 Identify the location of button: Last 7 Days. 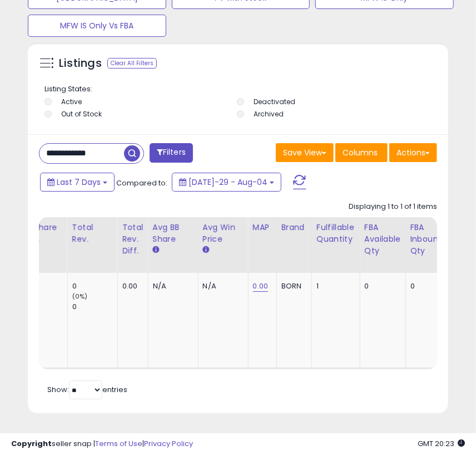
(77, 182).